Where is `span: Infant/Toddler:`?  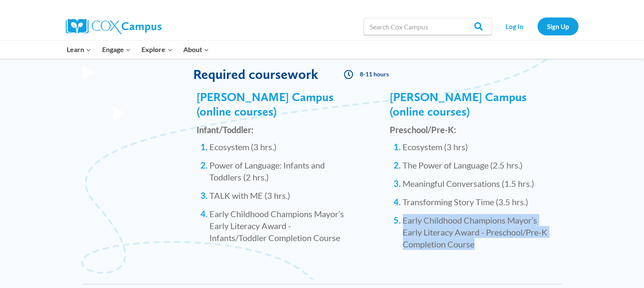
span: Infant/Toddler: is located at coordinates (225, 130).